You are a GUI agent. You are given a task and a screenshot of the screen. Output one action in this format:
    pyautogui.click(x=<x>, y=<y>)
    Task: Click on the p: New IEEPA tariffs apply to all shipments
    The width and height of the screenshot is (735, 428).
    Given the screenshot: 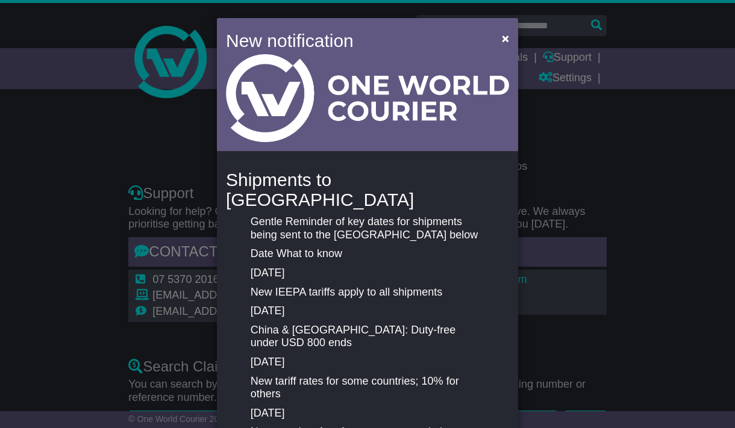 What is the action you would take?
    pyautogui.click(x=367, y=293)
    